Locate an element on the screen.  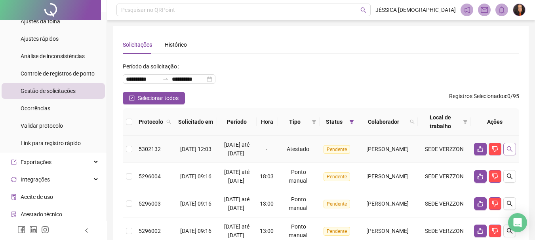
span: instagram is located at coordinates (45, 230).